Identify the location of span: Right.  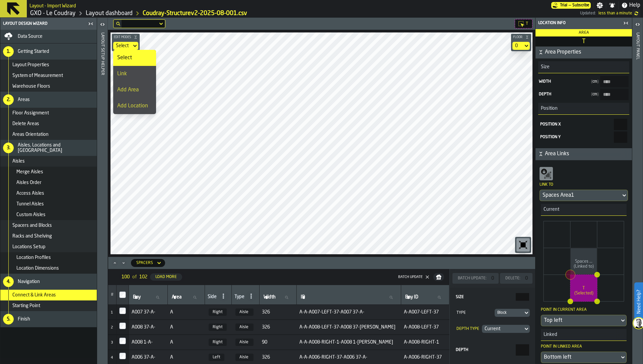
(218, 343).